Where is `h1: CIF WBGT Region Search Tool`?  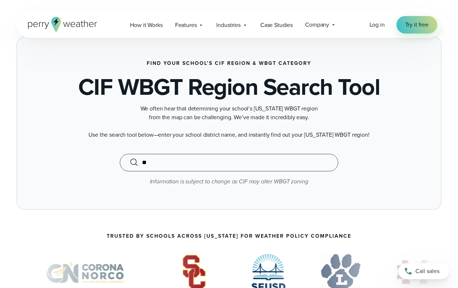
h1: CIF WBGT Region Search Tool is located at coordinates (229, 87).